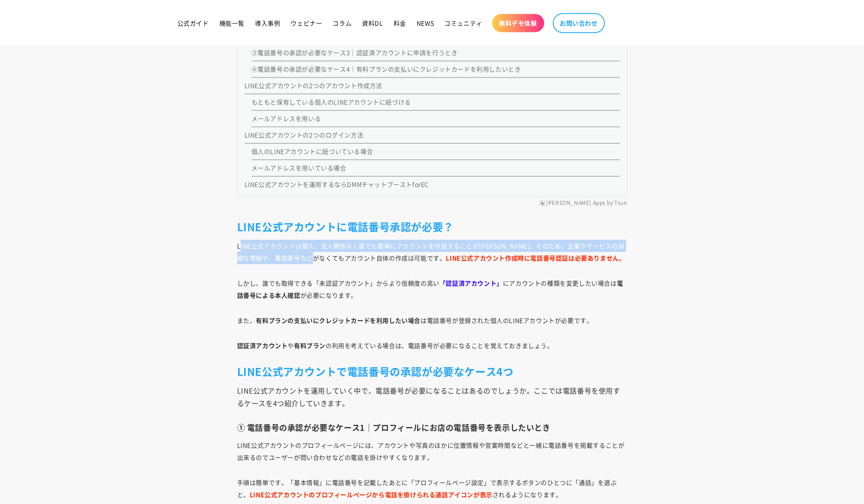  Describe the element at coordinates (338, 320) in the screenshot. I see `strong: 有料プランの支払いにクレジットカードを利用したい場合` at that location.